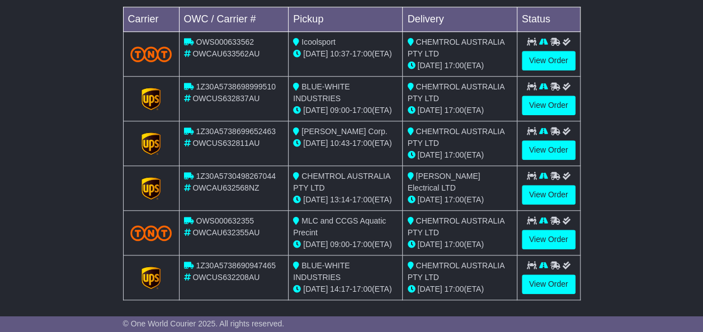 The image size is (703, 332). What do you see at coordinates (204, 324) in the screenshot?
I see `span: © One World Courier 2025. All rights reserved.` at bounding box center [204, 324].